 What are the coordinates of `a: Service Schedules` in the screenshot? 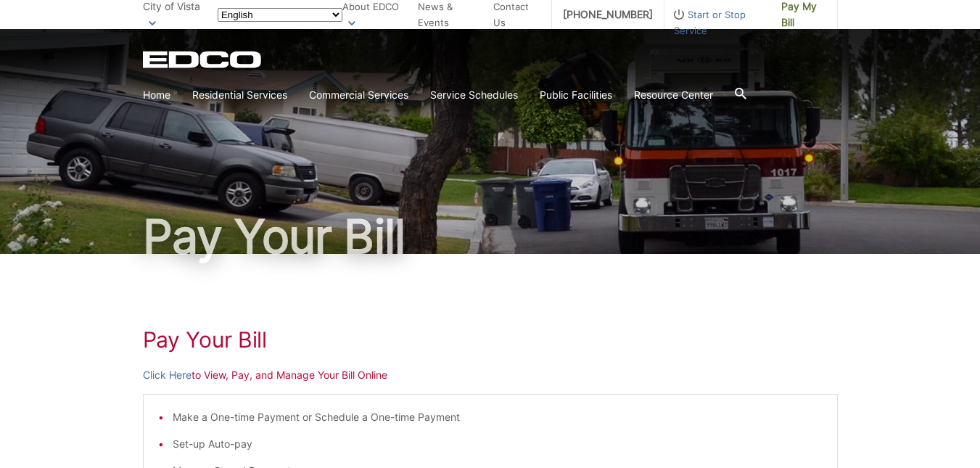 It's located at (474, 95).